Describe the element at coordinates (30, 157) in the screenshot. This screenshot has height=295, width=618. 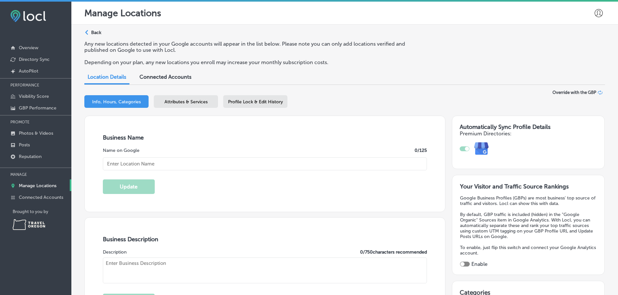
I see `p: Reputation` at that location.